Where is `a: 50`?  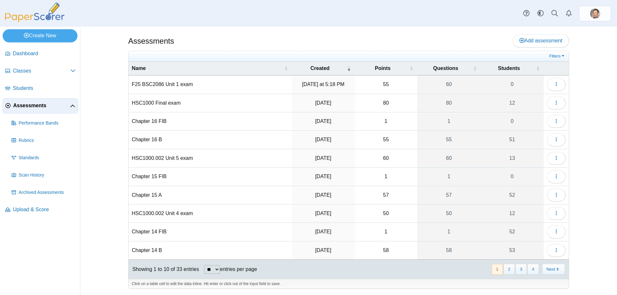 a: 50 is located at coordinates (449, 214).